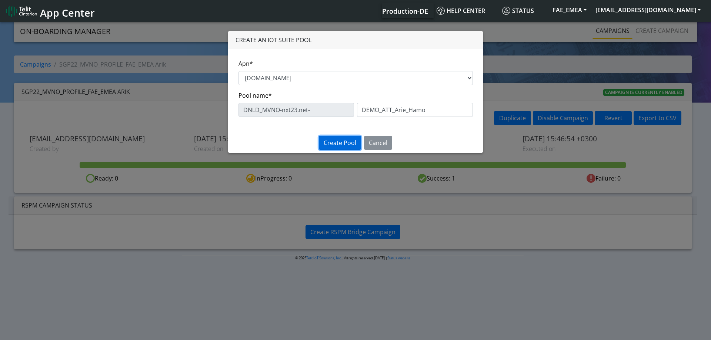 The image size is (711, 340). What do you see at coordinates (273, 40) in the screenshot?
I see `span: Create an IoT Suite pool` at bounding box center [273, 40].